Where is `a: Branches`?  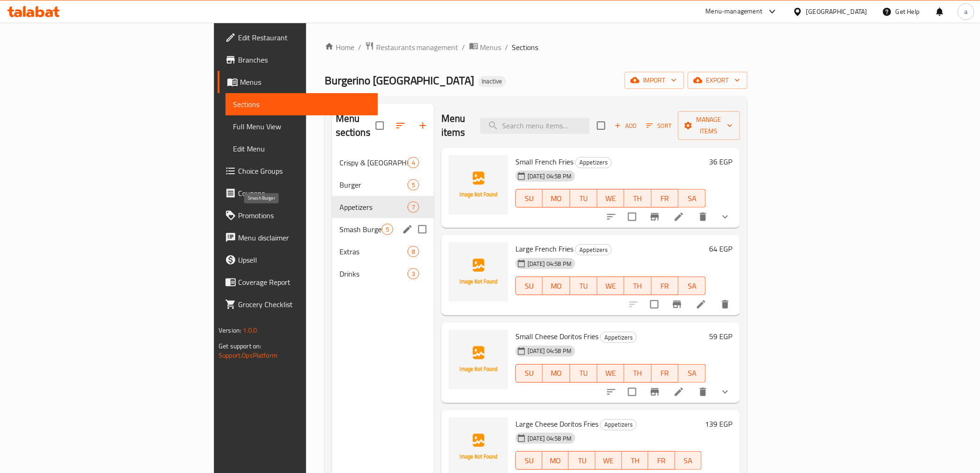 a: Branches is located at coordinates (297, 59).